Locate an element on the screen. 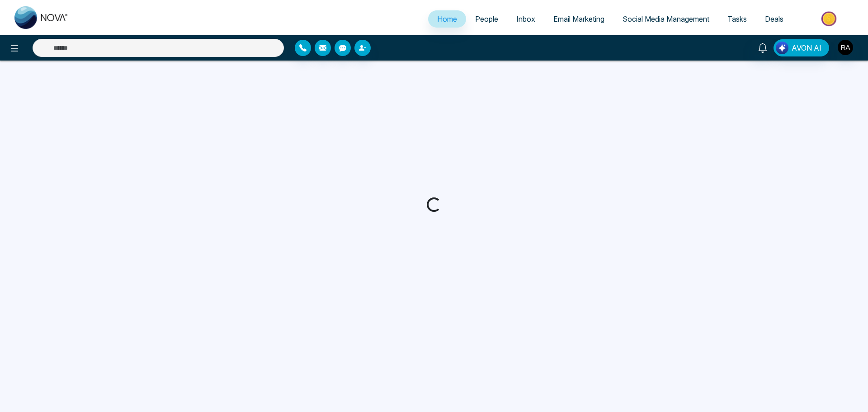 The height and width of the screenshot is (412, 868). span: AVON AI is located at coordinates (807, 48).